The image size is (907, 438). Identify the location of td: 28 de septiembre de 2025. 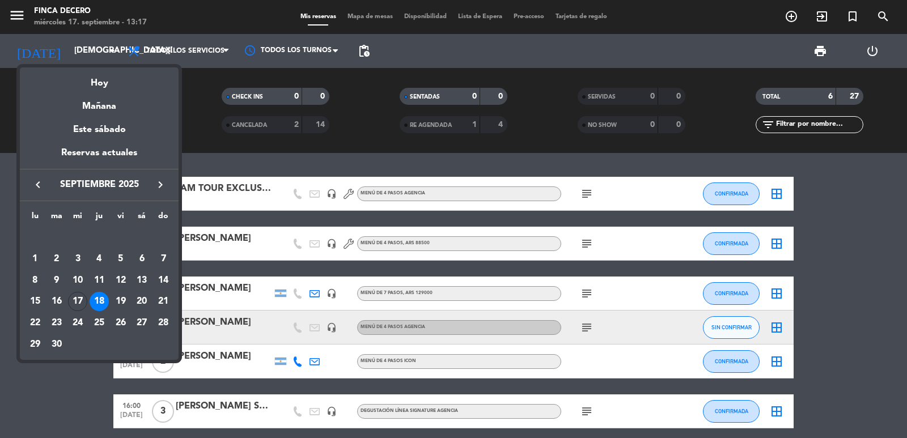
(163, 323).